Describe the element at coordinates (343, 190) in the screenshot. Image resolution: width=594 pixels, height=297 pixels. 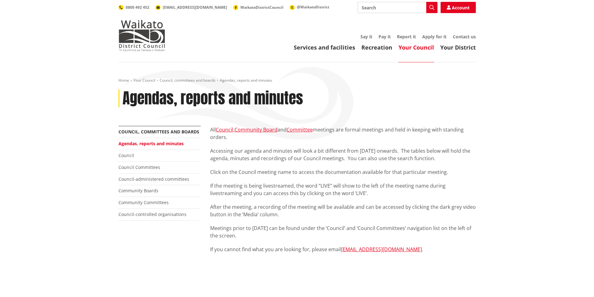
I see `p: If the meeting is being livestreamed, the word “LIVE” will show to the left of the meeting name d...` at that location.